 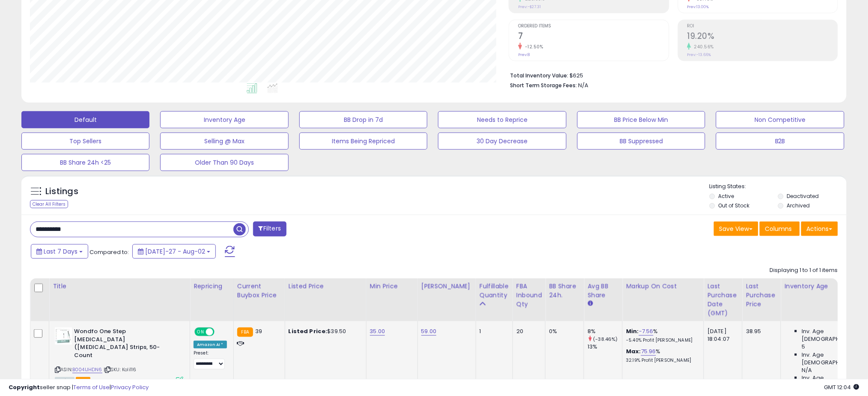 What do you see at coordinates (502, 120) in the screenshot?
I see `button: Needs to Reprice` at bounding box center [502, 120].